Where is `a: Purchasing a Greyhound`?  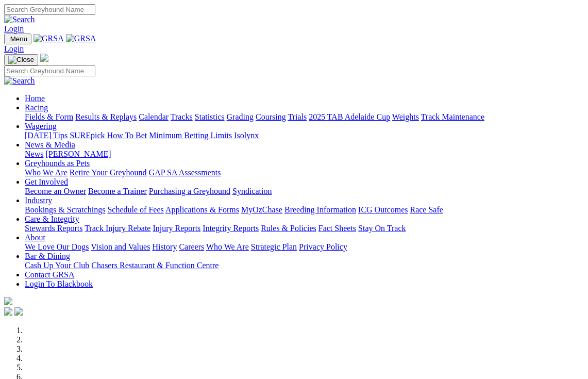
a: Purchasing a Greyhound is located at coordinates (190, 191).